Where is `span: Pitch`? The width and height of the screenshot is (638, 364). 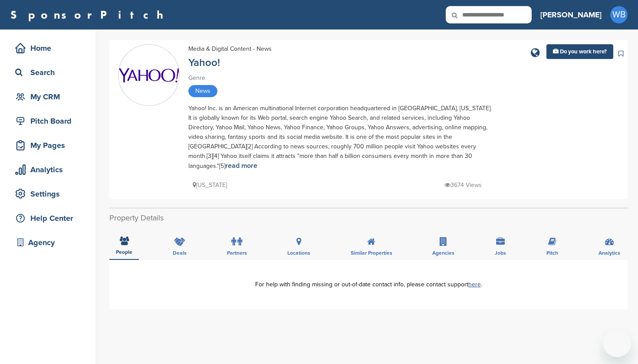 span: Pitch is located at coordinates (552, 253).